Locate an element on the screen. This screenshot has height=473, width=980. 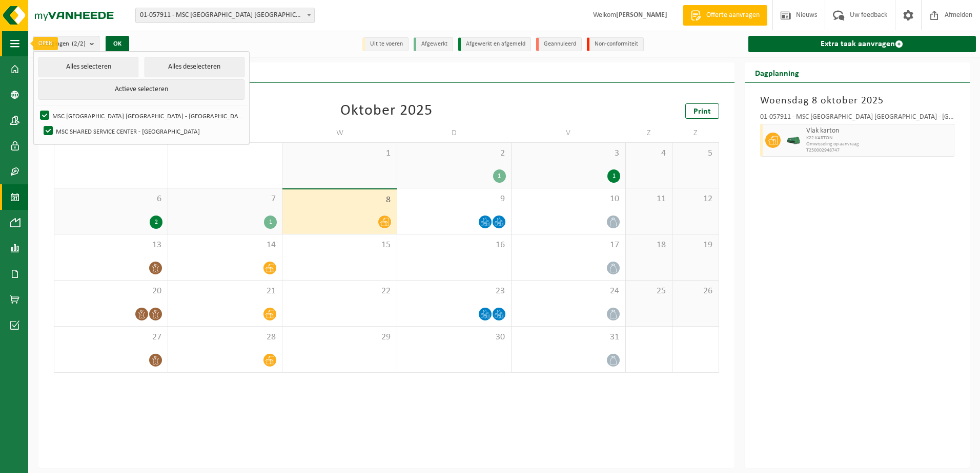
button: Actieve selecteren is located at coordinates (141, 89).